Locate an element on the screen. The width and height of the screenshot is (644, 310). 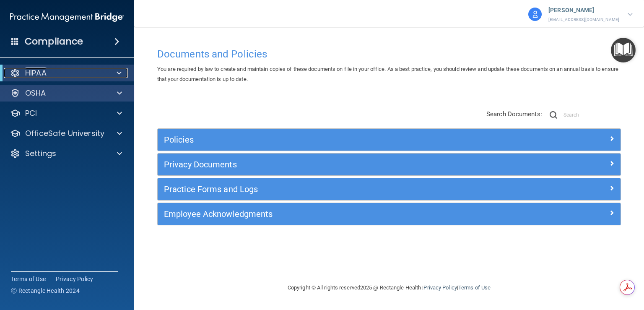
input: Search is located at coordinates (592, 115).